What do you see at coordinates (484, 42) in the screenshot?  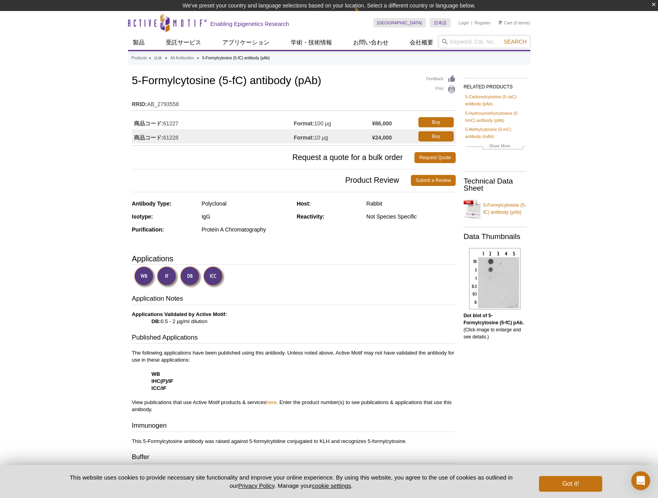 I see `input: Keyword, Cat. No.` at bounding box center [484, 42].